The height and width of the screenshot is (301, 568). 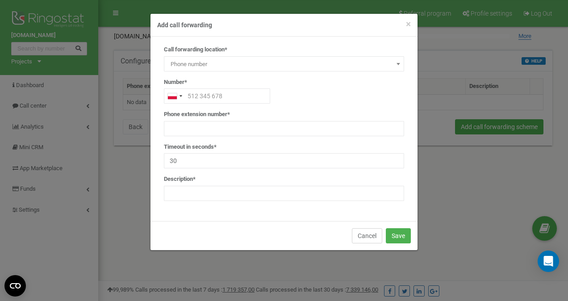 I want to click on h4: Add call forwarding, so click(x=284, y=25).